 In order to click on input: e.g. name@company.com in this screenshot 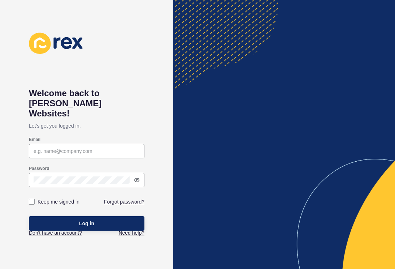, I will do `click(87, 151)`.